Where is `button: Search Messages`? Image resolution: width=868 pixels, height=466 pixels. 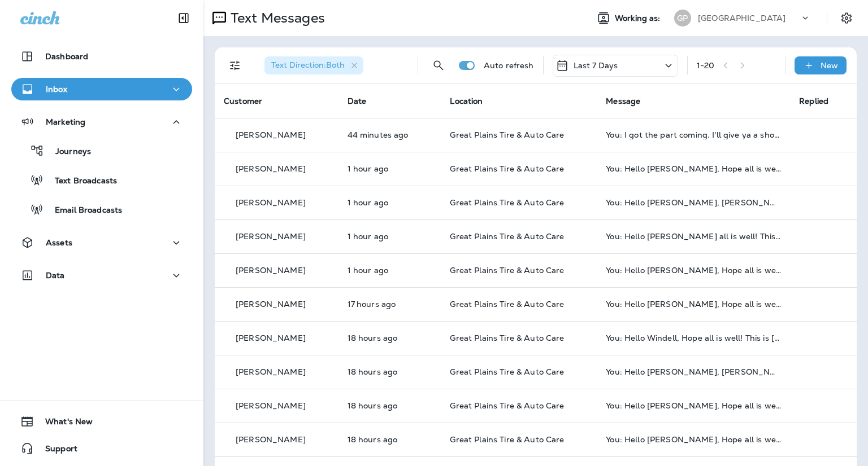
button: Search Messages is located at coordinates (438, 66).